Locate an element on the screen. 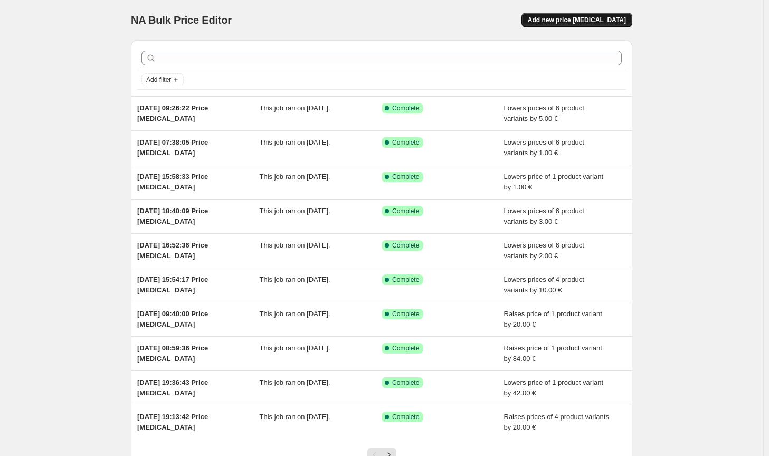 The image size is (769, 456). span: Lowers prices of 6 product variants by 2.00 € is located at coordinates (544, 250).